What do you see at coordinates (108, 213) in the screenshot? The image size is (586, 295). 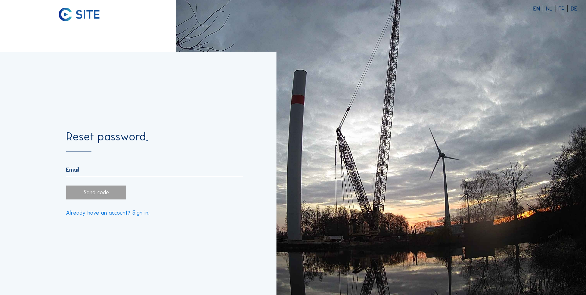 I see `a: Already have an account? Sign in.` at bounding box center [108, 213].